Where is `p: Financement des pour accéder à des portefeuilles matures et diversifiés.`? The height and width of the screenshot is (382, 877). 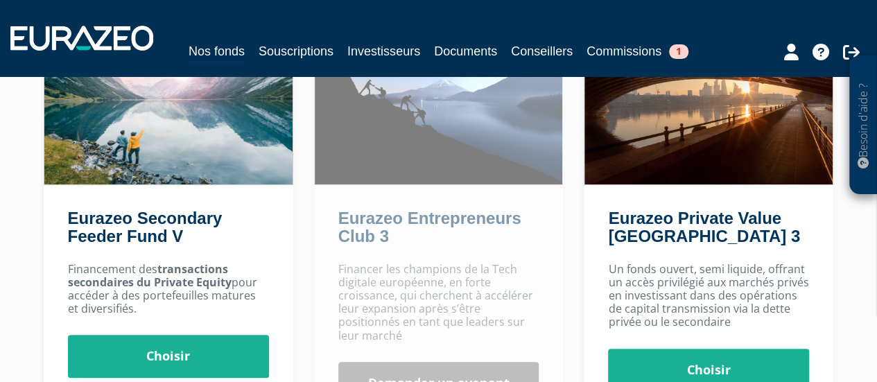 p: Financement des pour accéder à des portefeuilles matures et diversifiés. is located at coordinates (168, 289).